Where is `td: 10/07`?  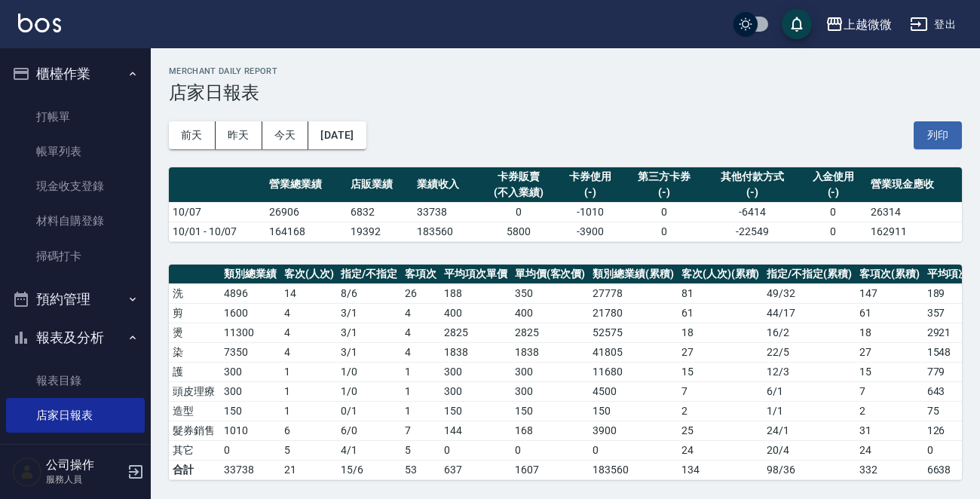
td: 10/07 is located at coordinates (217, 212).